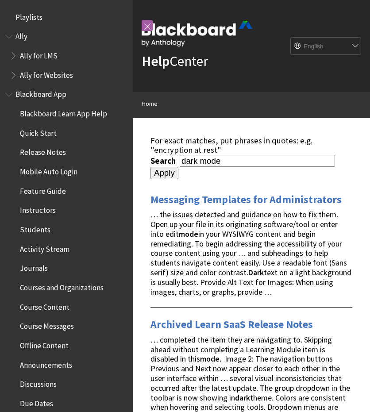 The height and width of the screenshot is (412, 370). Describe the element at coordinates (45, 247) in the screenshot. I see `span: Activity Stream` at that location.